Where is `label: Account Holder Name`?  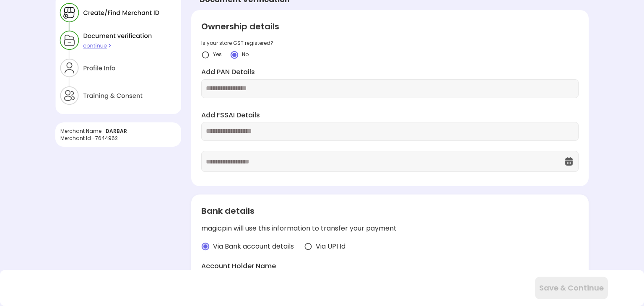
label: Account Holder Name is located at coordinates (390, 266).